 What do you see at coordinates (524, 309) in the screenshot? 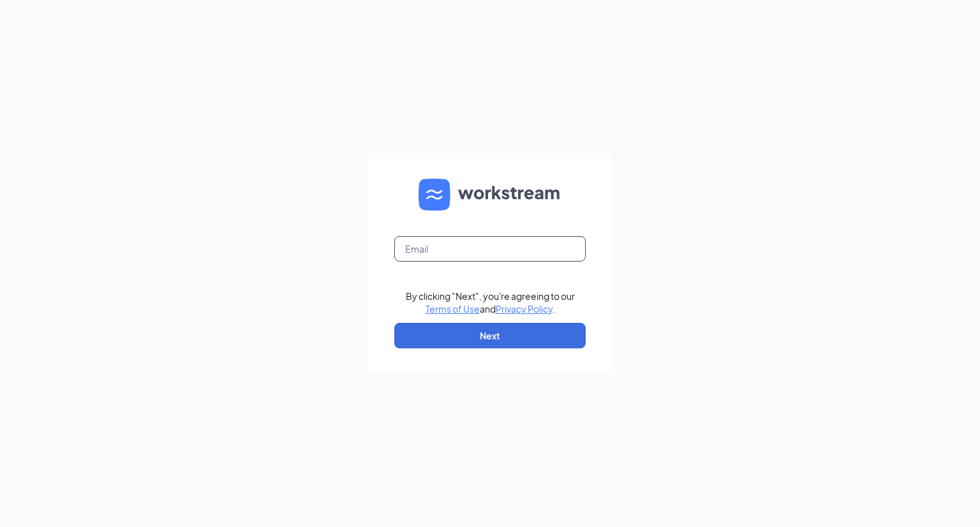
I see `a: Privacy Policy` at bounding box center [524, 309].